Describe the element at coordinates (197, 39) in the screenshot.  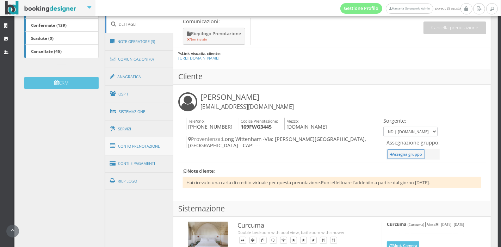
I see `small: Non inviato` at that location.